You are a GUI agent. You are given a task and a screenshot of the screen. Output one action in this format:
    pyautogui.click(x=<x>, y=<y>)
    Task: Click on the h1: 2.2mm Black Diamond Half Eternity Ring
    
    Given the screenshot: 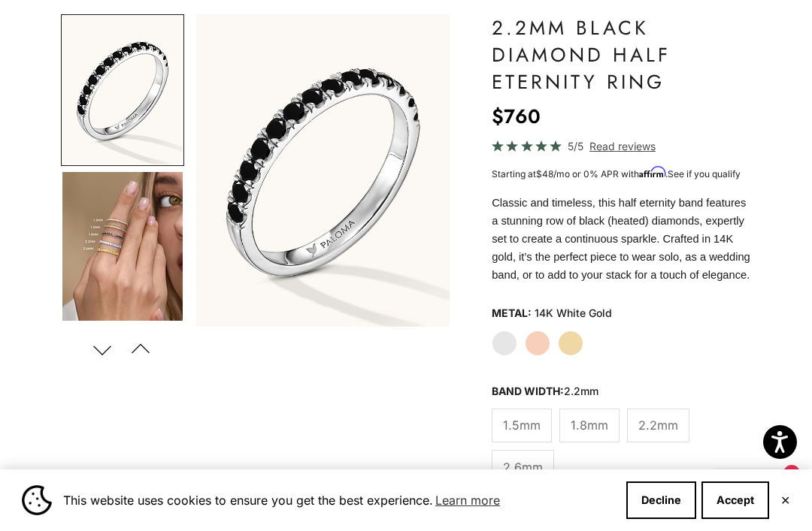 What is the action you would take?
    pyautogui.click(x=621, y=55)
    